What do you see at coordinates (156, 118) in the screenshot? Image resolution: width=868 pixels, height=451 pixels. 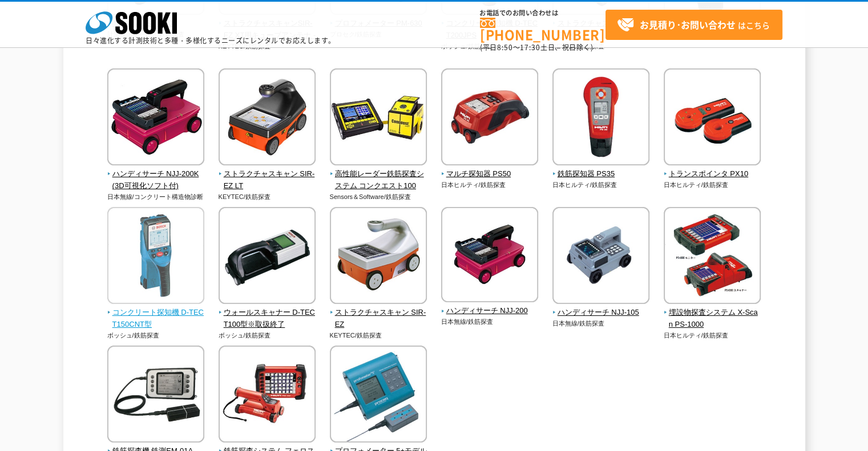 I see `img: ハンディサーチ NJJ-200K(3D可視化ソフト付)` at bounding box center [156, 118].